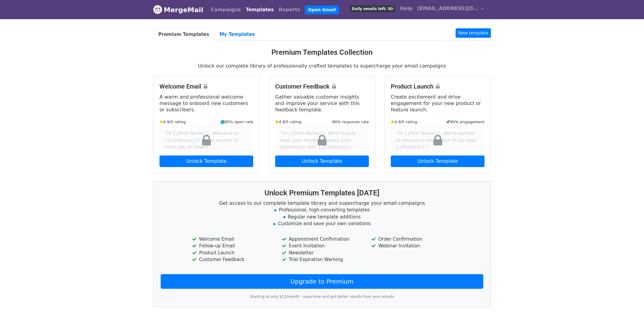  Describe the element at coordinates (322, 253) in the screenshot. I see `li: Newsletter` at that location.